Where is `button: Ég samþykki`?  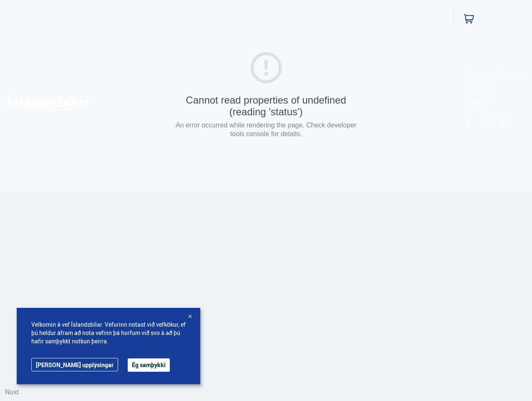
button: Ég samþykki is located at coordinates (148, 365).